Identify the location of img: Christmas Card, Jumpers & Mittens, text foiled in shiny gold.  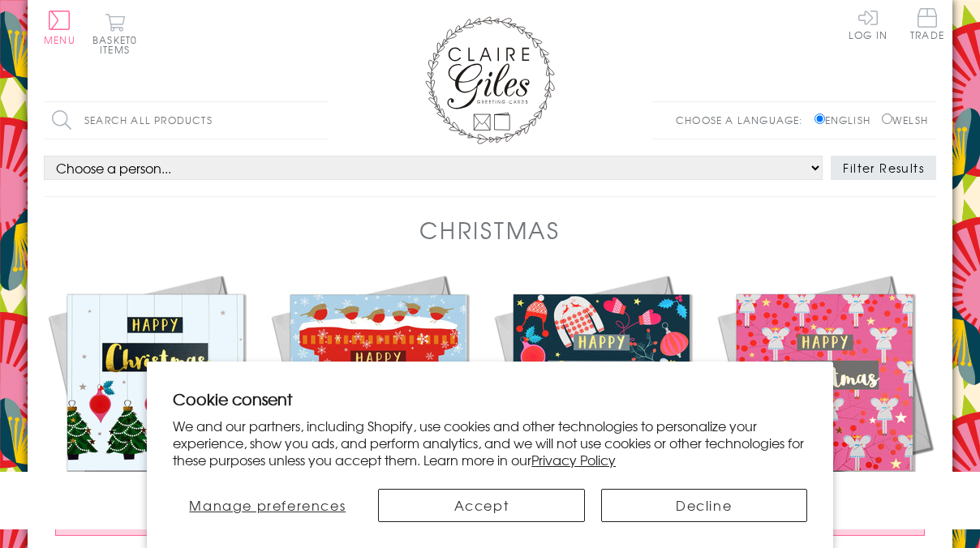
(601, 382).